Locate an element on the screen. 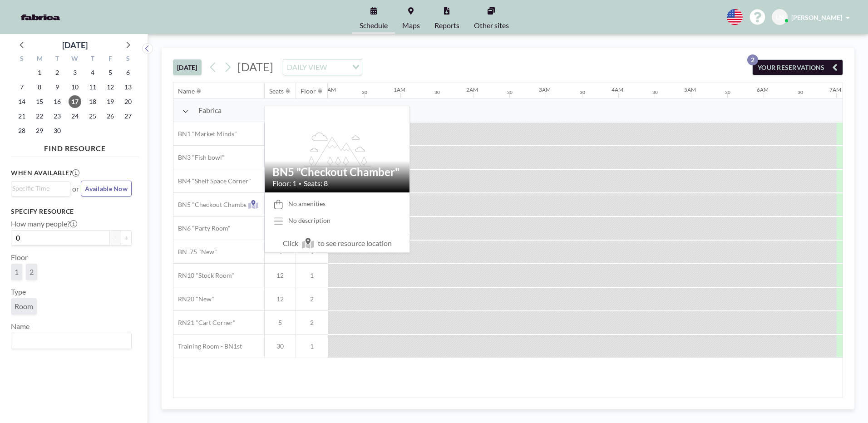  span: Wednesday, September 10, 2025 is located at coordinates (75, 87).